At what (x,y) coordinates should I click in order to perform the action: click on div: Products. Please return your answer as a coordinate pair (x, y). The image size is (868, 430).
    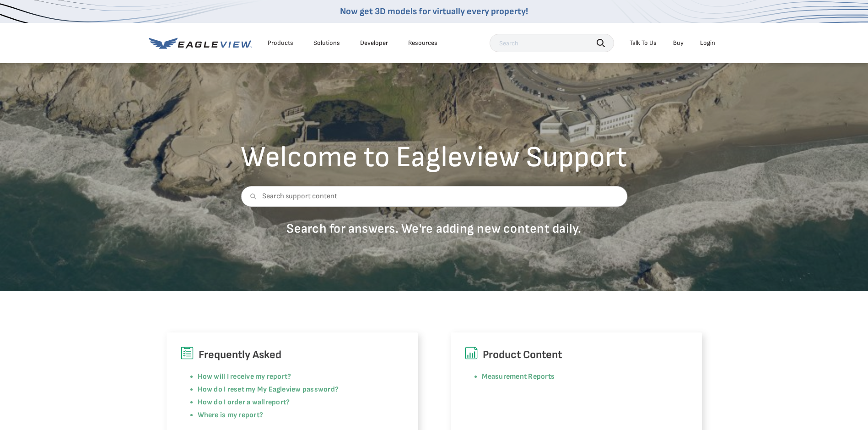
    Looking at the image, I should click on (281, 43).